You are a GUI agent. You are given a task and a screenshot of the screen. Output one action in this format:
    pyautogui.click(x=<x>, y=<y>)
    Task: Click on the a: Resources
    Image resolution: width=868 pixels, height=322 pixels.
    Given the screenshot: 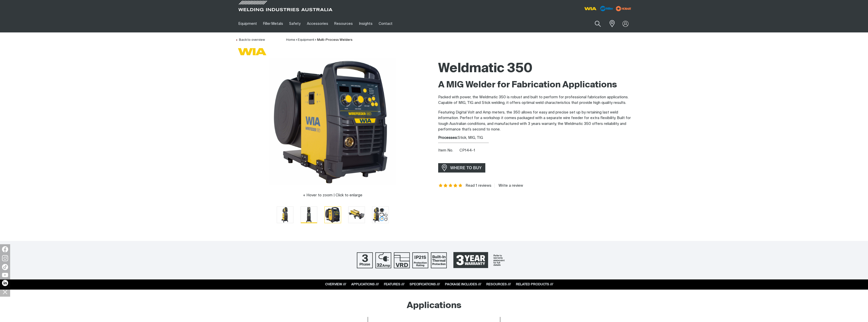 What is the action you would take?
    pyautogui.click(x=343, y=24)
    